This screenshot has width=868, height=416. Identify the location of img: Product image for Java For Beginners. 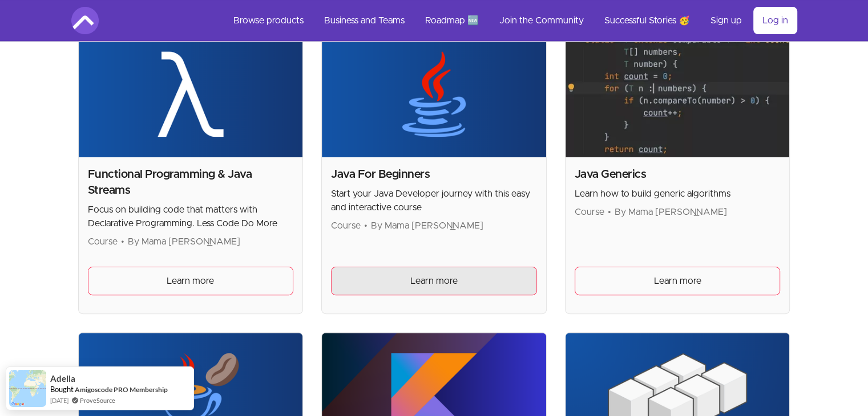
(434, 94).